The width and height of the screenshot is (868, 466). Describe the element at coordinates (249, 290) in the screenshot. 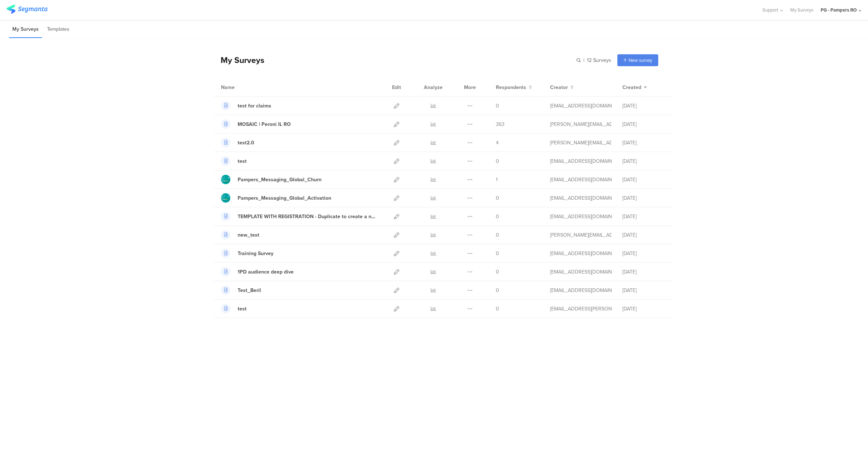

I see `div: Test_Beril` at that location.